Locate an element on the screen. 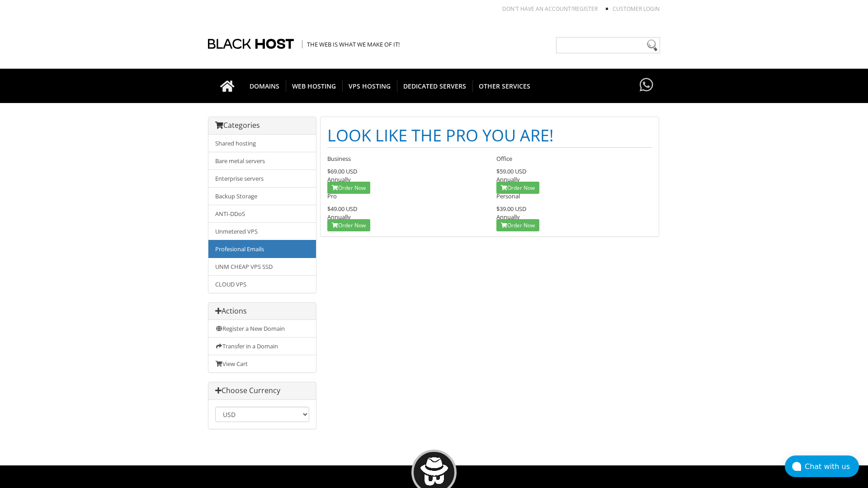 Image resolution: width=868 pixels, height=488 pixels. a: Unmetered VPS is located at coordinates (262, 231).